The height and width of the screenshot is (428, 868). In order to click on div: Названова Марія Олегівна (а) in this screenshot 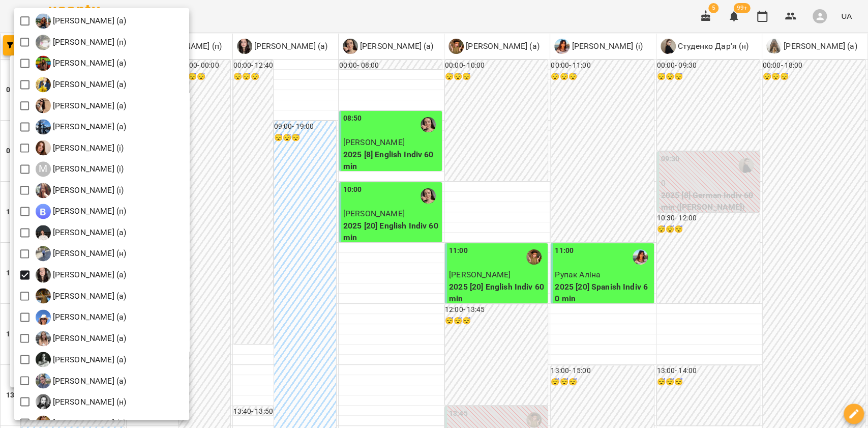, I will do `click(81, 275)`.